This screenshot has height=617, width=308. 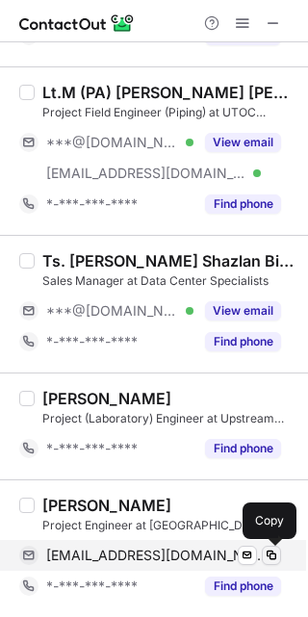 What do you see at coordinates (169, 419) in the screenshot?
I see `div: Project (Laboratory) Engineer at Upstream Downstream Process & Services Sdn Bhd` at bounding box center [169, 419].